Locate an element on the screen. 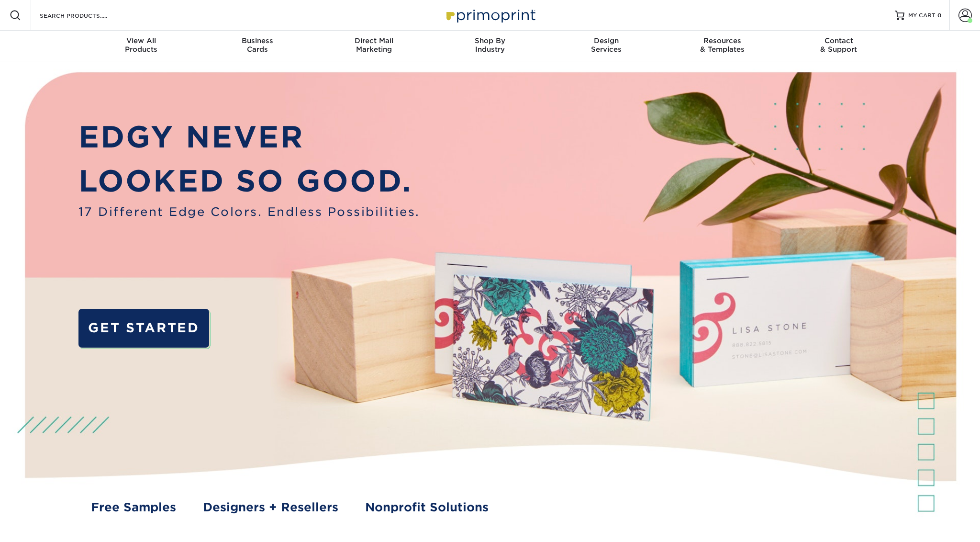 This screenshot has height=542, width=980. div: & Support is located at coordinates (839, 45).